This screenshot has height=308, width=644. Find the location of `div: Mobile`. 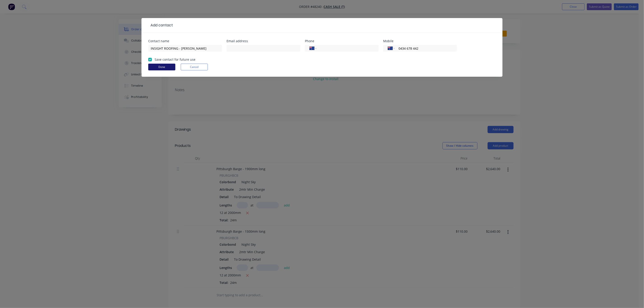

div: Mobile is located at coordinates (420, 41).